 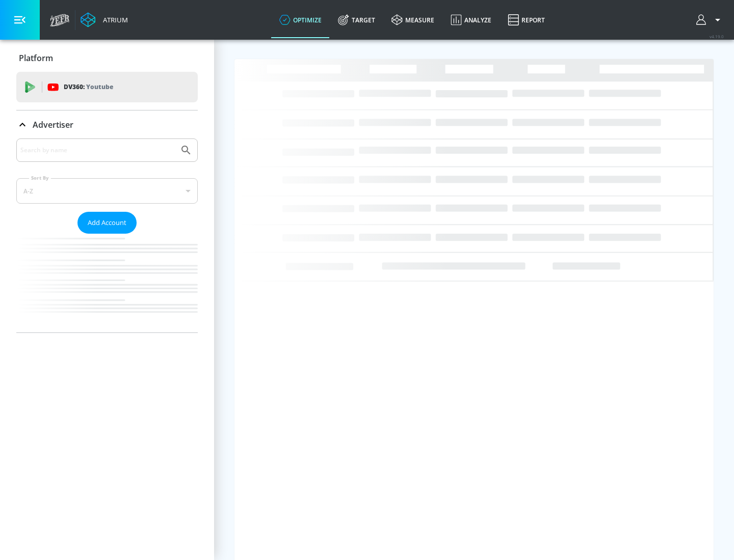 What do you see at coordinates (98, 150) in the screenshot?
I see `input: Search by name` at bounding box center [98, 150].